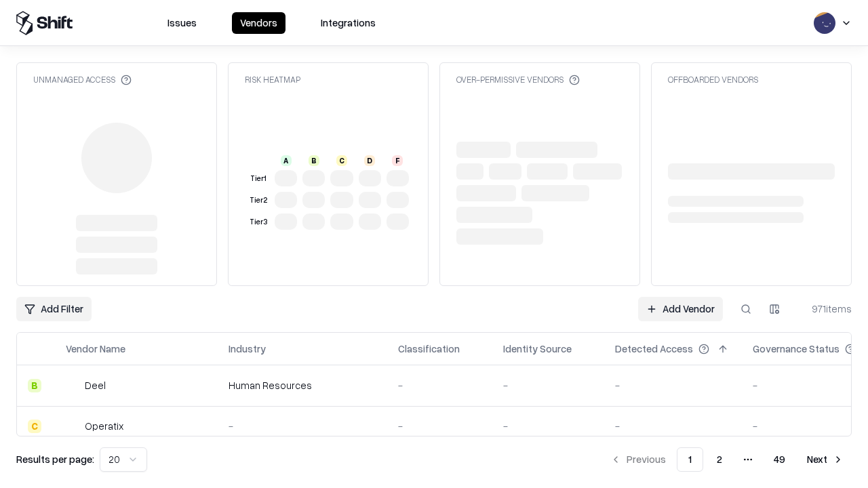 The width and height of the screenshot is (868, 488). Describe the element at coordinates (680, 309) in the screenshot. I see `a: Add Vendor` at that location.